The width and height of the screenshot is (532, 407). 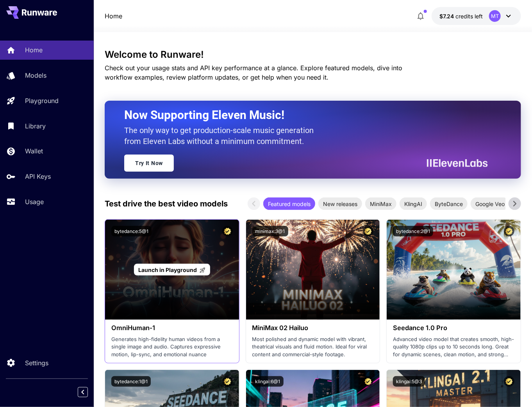 What do you see at coordinates (37, 363) in the screenshot?
I see `p: Settings` at bounding box center [37, 363].